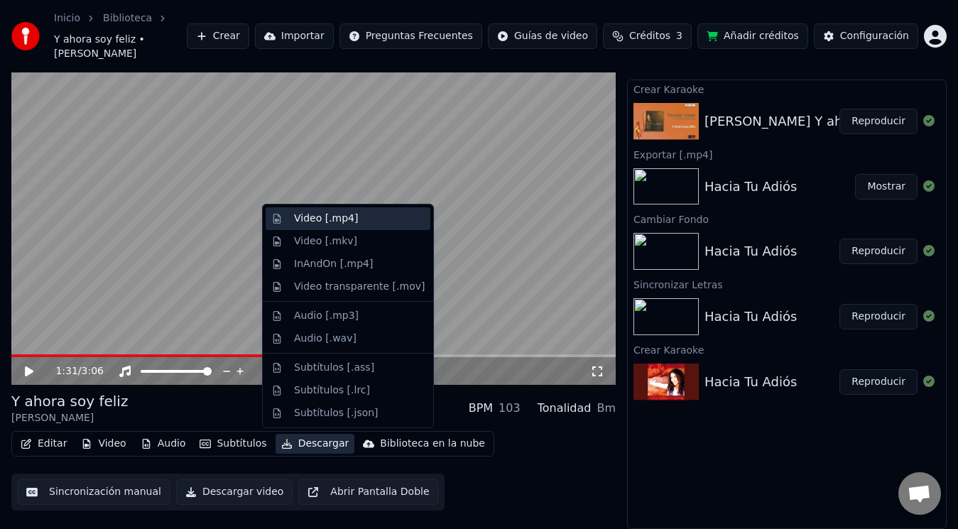  What do you see at coordinates (67, 18) in the screenshot?
I see `a: Inicio` at bounding box center [67, 18].